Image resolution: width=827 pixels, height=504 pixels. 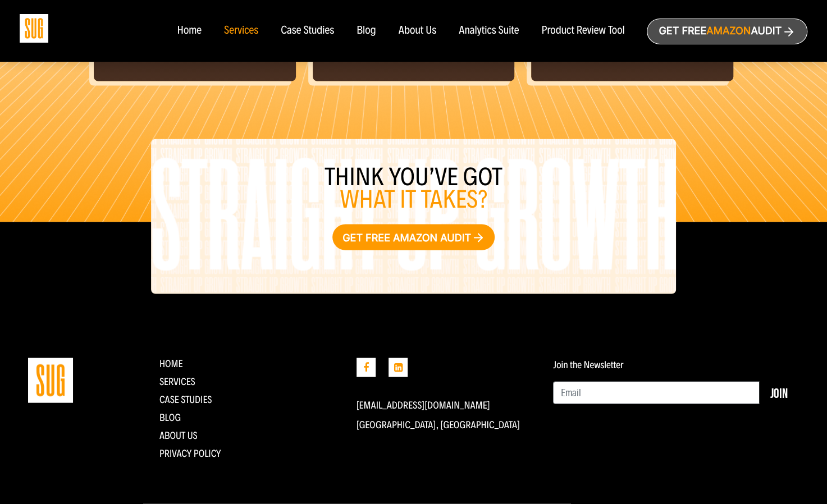 I want to click on img: Sug, so click(x=34, y=28).